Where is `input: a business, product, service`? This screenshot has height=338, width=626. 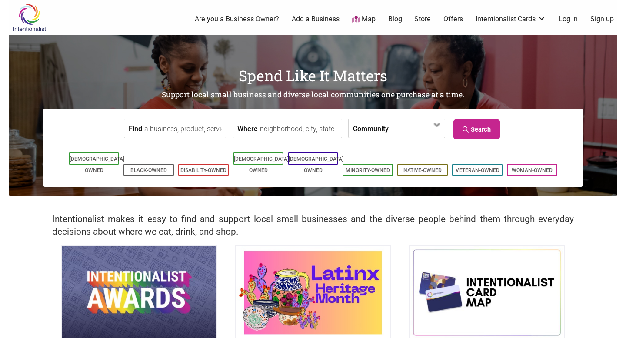
input: a business, product, service is located at coordinates (184, 129).